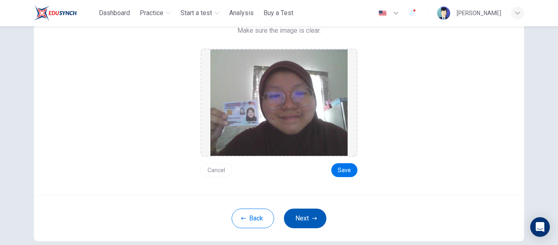  I want to click on span: Analysis, so click(241, 13).